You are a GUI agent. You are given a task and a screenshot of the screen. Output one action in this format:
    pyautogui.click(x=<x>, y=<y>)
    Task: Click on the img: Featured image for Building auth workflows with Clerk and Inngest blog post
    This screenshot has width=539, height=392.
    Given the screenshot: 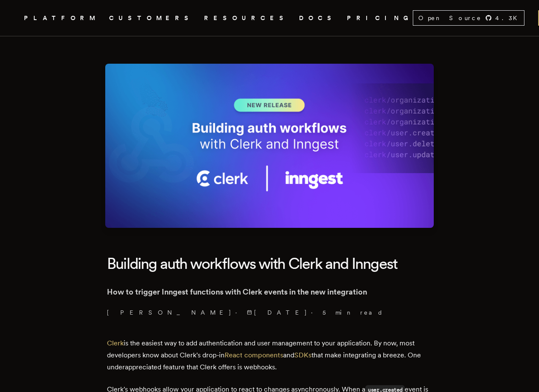 What is the action you would take?
    pyautogui.click(x=269, y=146)
    